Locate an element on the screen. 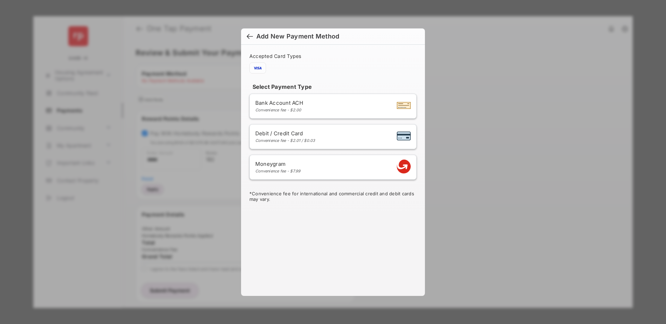 The image size is (666, 324). span: Accepted Card Types is located at coordinates (277, 56).